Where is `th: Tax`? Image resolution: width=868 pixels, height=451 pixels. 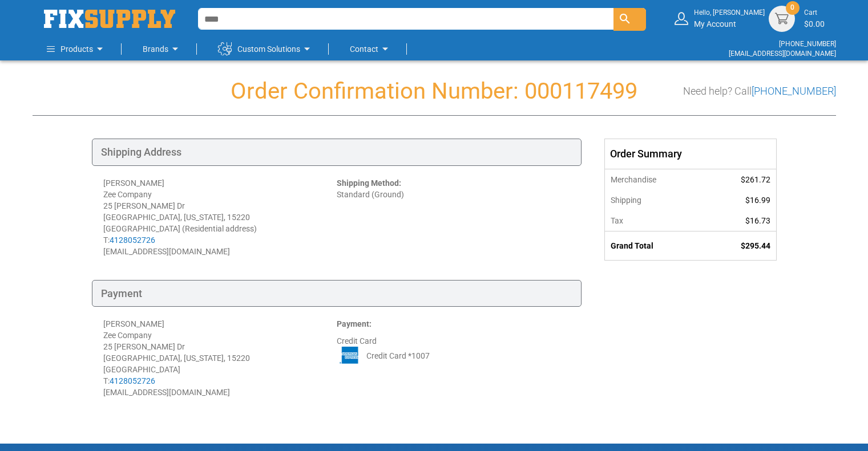 th: Tax is located at coordinates (654, 221).